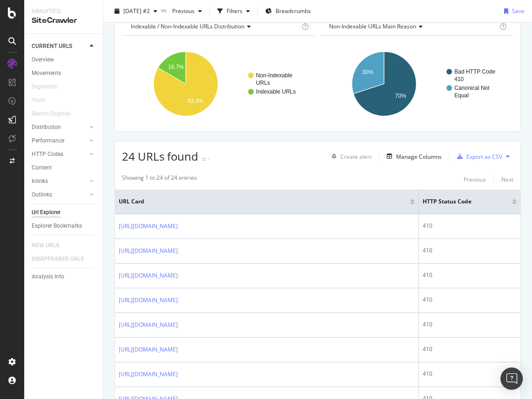 The image size is (532, 399). Describe the element at coordinates (64, 276) in the screenshot. I see `a: Analysis Info` at that location.